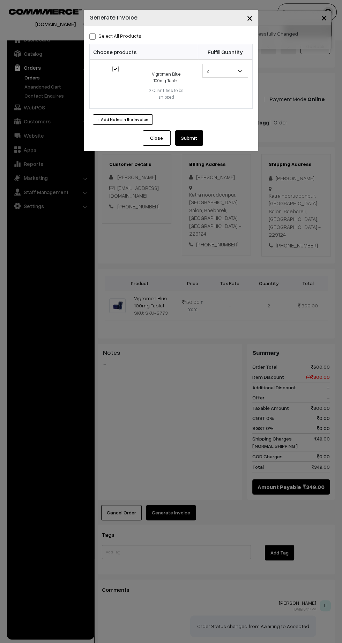 This screenshot has height=643, width=342. Describe the element at coordinates (113, 17) in the screenshot. I see `h4: Generate Invoice` at that location.